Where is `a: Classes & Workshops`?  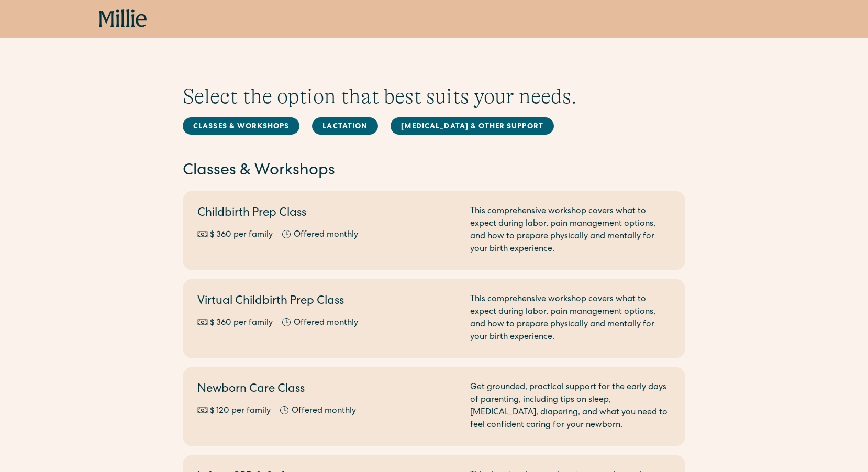 a: Classes & Workshops is located at coordinates (241, 126).